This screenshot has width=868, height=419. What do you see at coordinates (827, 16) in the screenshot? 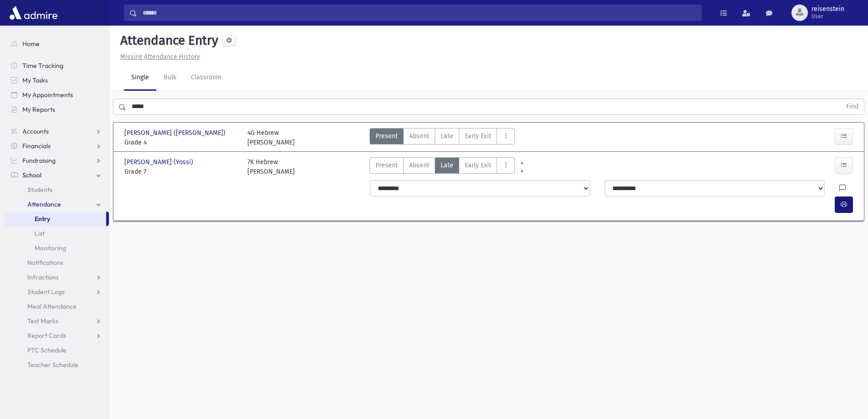
I see `span: User` at bounding box center [827, 16].